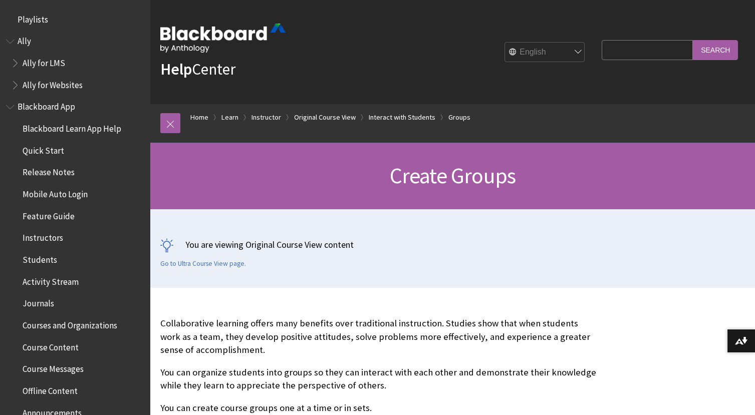 The image size is (755, 415). Describe the element at coordinates (459, 117) in the screenshot. I see `a: Groups` at that location.